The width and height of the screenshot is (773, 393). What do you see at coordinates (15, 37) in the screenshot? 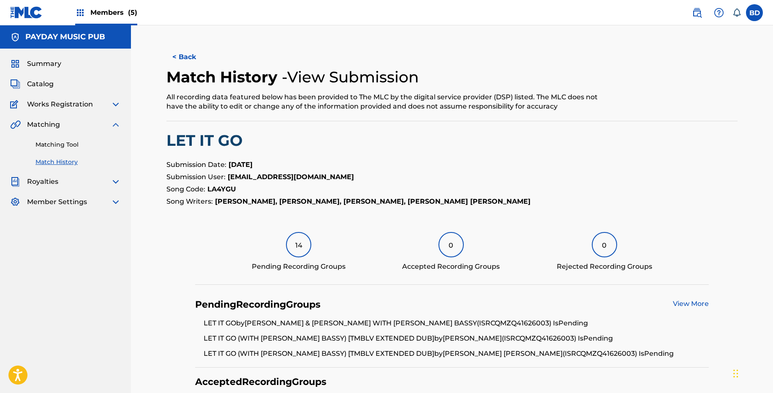
I see `img: Accounts` at bounding box center [15, 37].